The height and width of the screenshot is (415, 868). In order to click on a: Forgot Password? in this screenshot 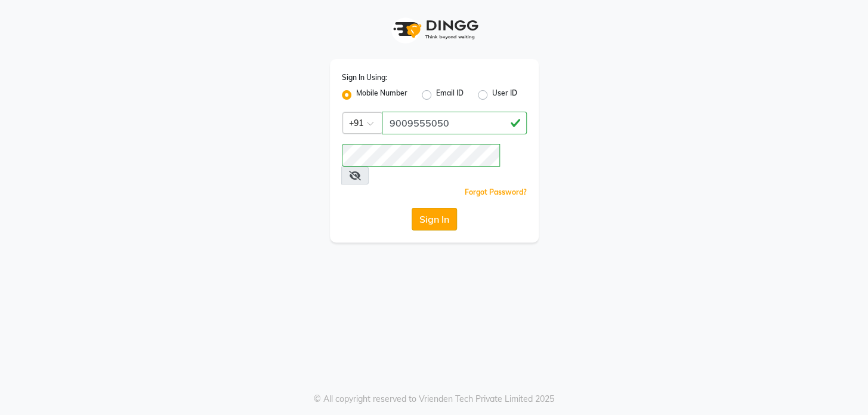, I will do `click(496, 192)`.